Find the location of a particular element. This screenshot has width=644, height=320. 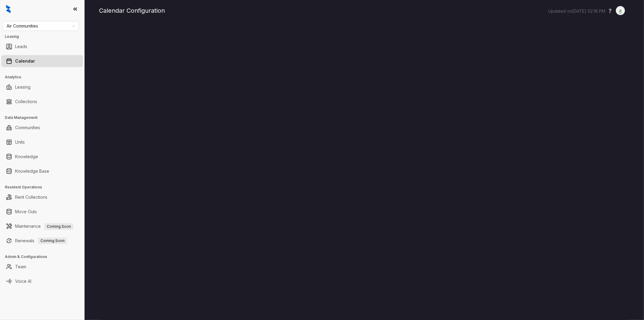

h3: Admin & Configurations is located at coordinates (44, 257).